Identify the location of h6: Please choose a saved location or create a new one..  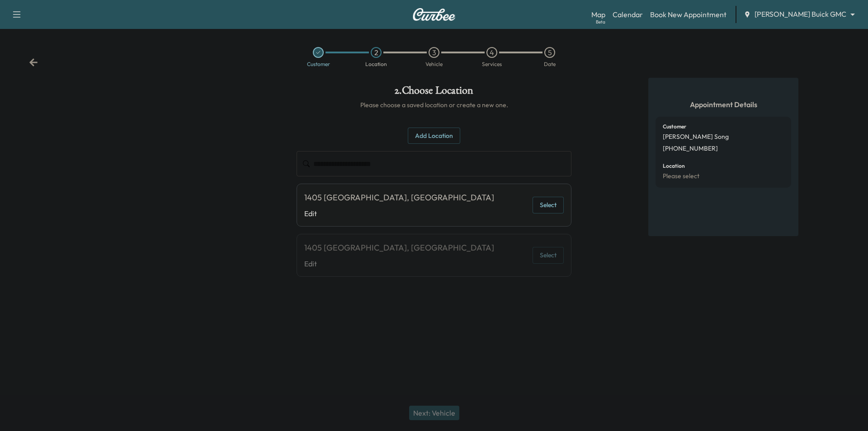
(434, 105).